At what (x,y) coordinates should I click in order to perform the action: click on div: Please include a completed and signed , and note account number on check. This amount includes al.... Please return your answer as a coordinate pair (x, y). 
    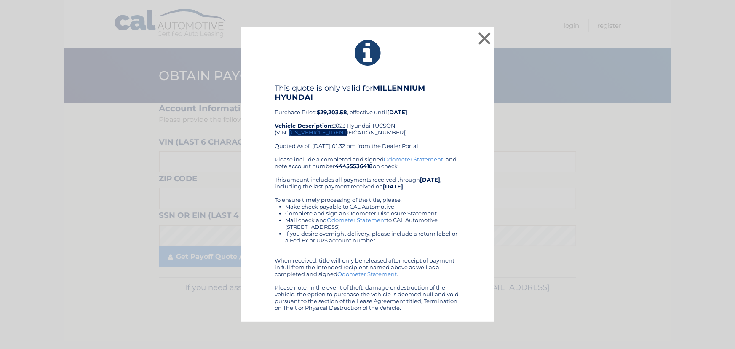
    Looking at the image, I should click on (368, 233).